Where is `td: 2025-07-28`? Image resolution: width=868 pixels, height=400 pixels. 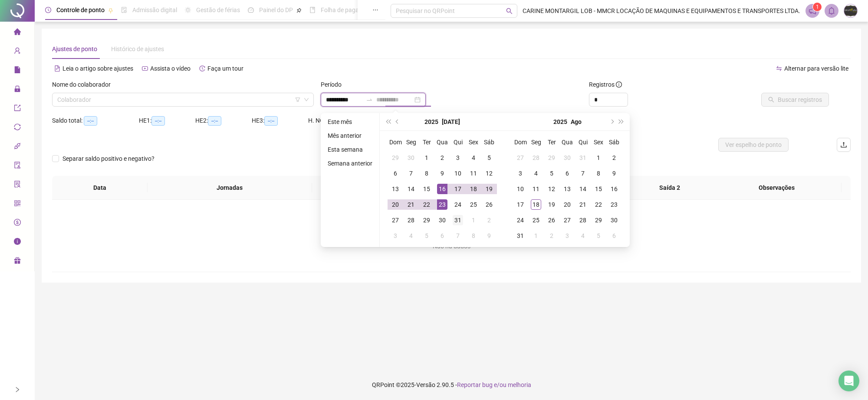 td: 2025-07-28 is located at coordinates (411, 220).